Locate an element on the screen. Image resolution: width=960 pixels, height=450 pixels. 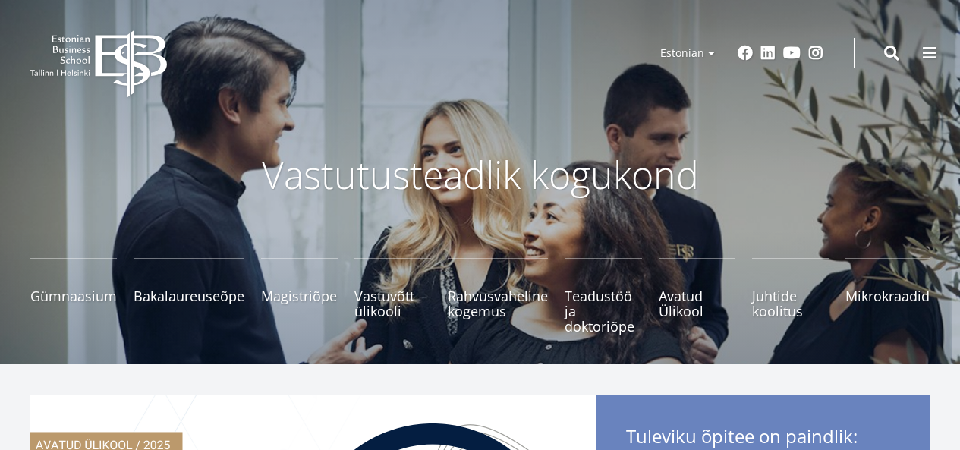
span: Juhtide koolitus is located at coordinates (790, 304).